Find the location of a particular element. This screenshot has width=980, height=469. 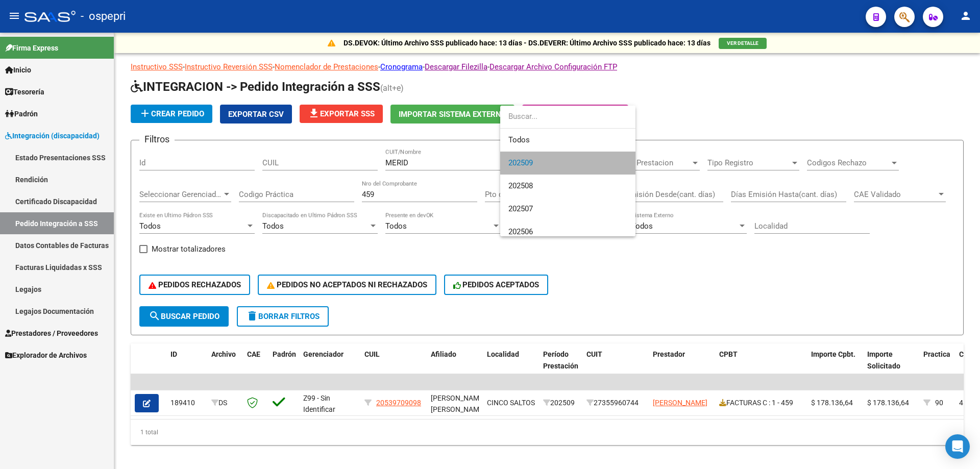

div: Open Intercom Messenger is located at coordinates (957, 446).